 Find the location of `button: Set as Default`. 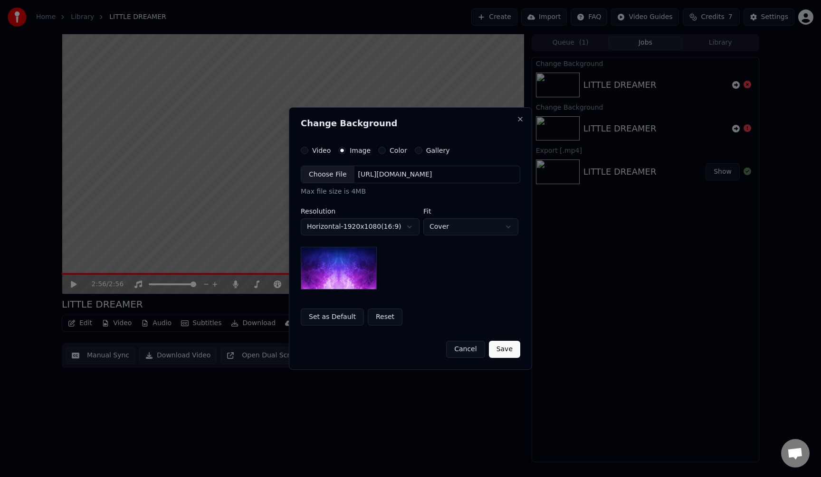

button: Set as Default is located at coordinates (332, 317).